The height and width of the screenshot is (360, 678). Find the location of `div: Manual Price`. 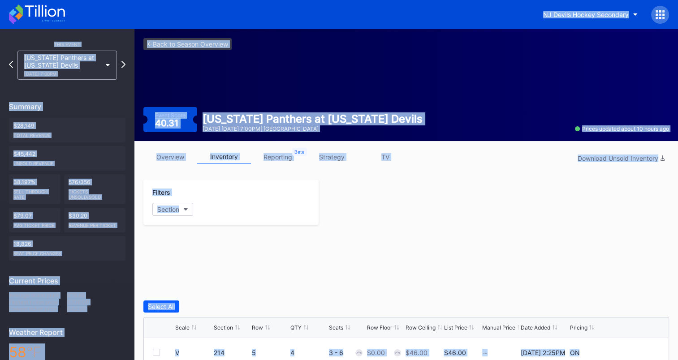

div: Manual Price is located at coordinates (499, 327).